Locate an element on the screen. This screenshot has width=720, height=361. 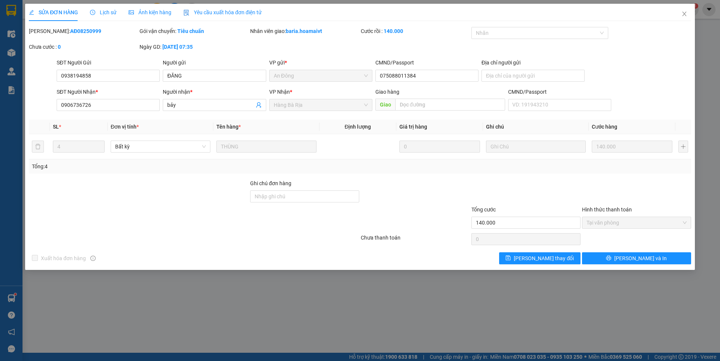
b: 0 is located at coordinates (59, 47).